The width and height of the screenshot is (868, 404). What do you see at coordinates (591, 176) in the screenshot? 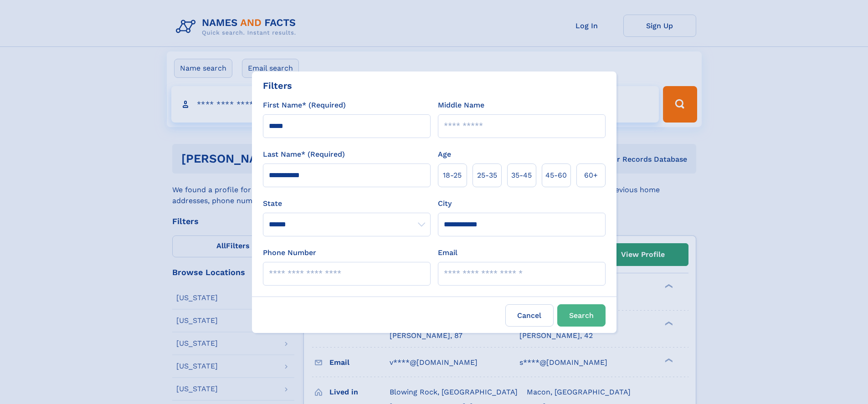
I see `span: 60+` at bounding box center [591, 176].